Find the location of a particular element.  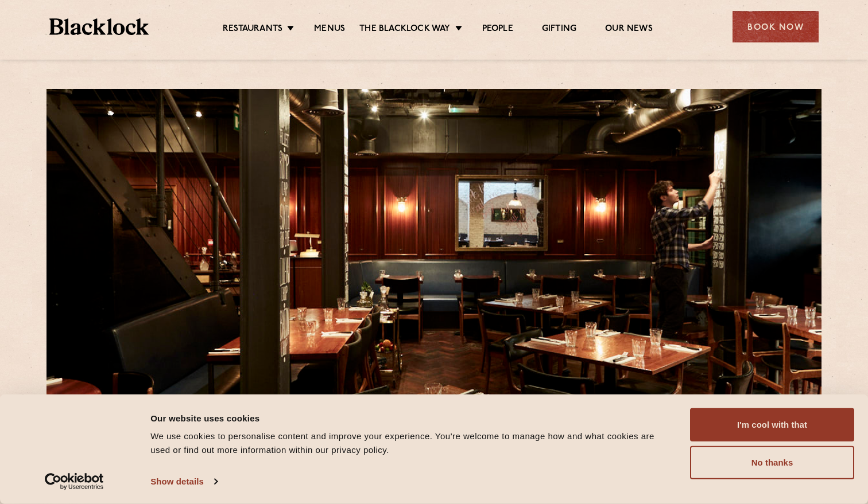

a: Restaurants is located at coordinates (253, 30).